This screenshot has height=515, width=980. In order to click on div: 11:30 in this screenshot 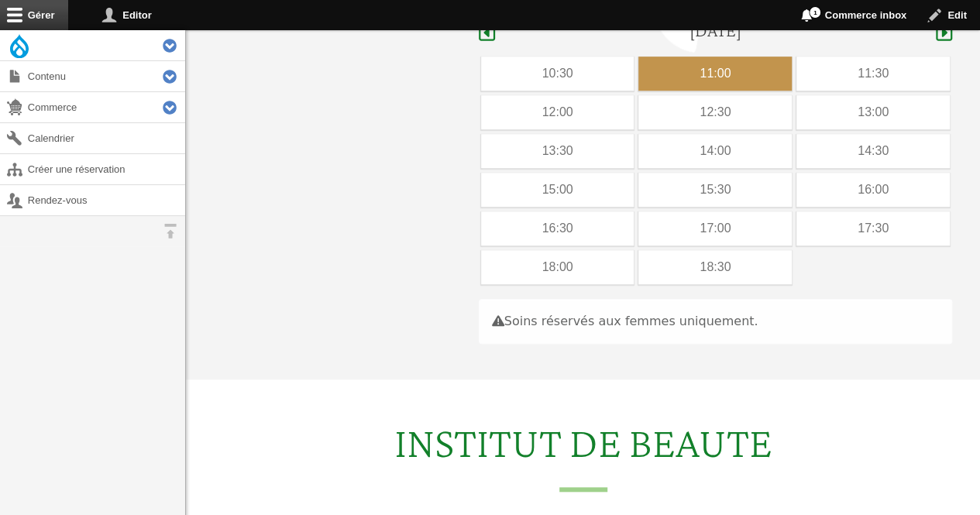, I will do `click(873, 73)`.